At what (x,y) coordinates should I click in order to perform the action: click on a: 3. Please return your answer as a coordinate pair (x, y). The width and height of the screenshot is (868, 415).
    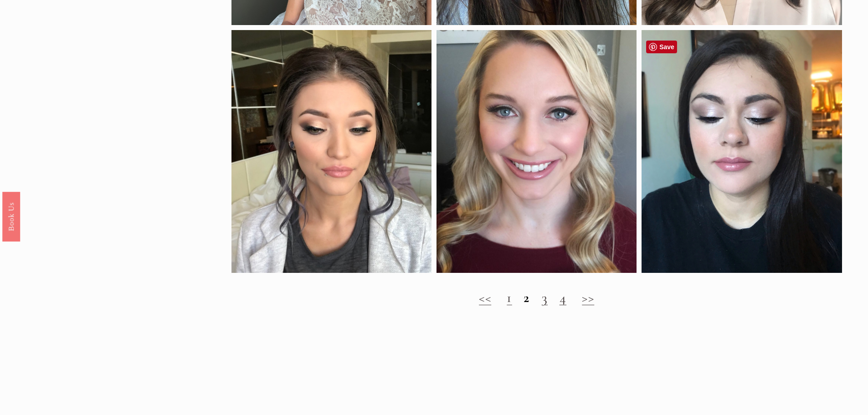
    Looking at the image, I should click on (545, 298).